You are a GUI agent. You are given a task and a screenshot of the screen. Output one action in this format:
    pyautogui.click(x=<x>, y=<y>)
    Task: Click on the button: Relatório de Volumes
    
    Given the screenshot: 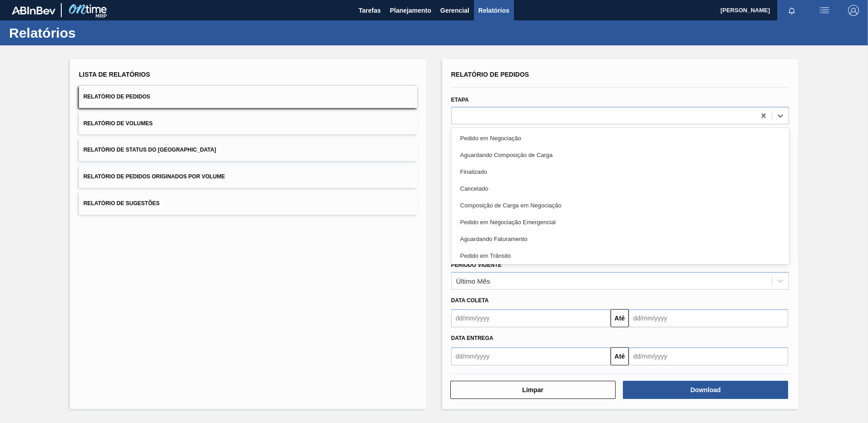 What is the action you would take?
    pyautogui.click(x=248, y=124)
    